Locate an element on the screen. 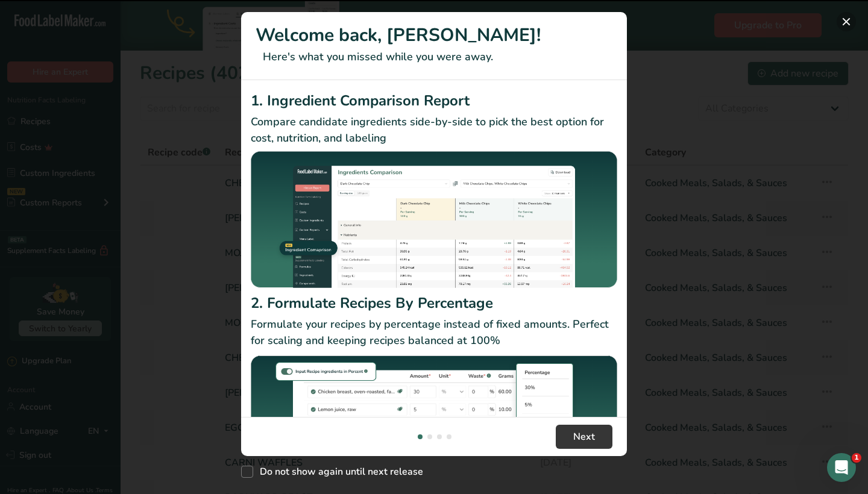 The width and height of the screenshot is (868, 494). img: Ingredient Comparison Report is located at coordinates (434, 219).